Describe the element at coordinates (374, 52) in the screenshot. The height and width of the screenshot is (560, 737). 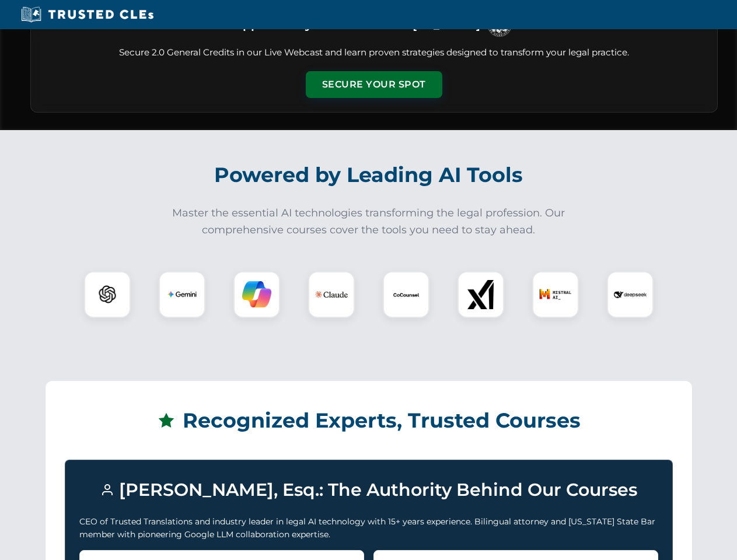
I see `p: Secure 2.0 General Credits in our Live Webcast and learn proven strategies designed to transform ...` at that location.